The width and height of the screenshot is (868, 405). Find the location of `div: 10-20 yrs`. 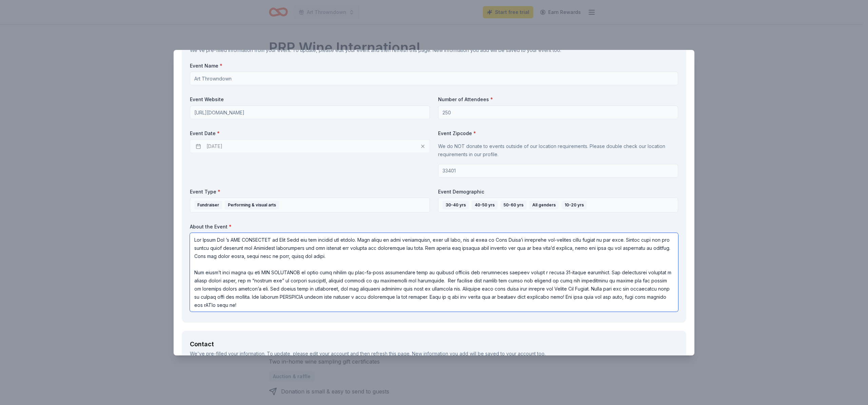

div: 10-20 yrs is located at coordinates (574, 205).